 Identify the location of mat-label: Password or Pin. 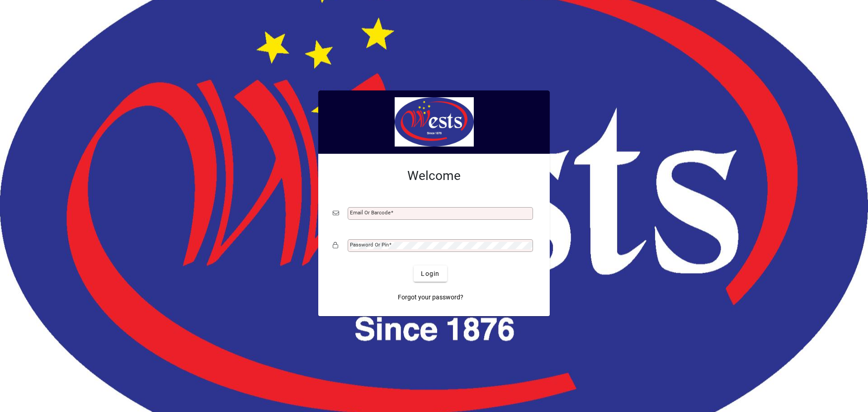
(369, 244).